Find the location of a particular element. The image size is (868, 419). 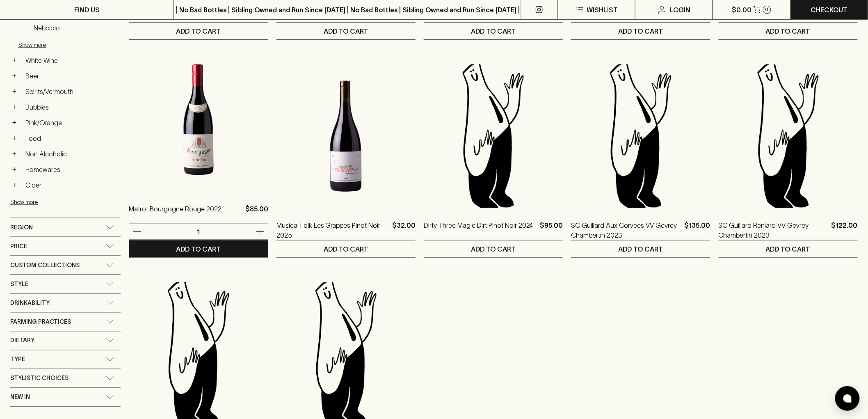

p: 1 is located at coordinates (199, 232).